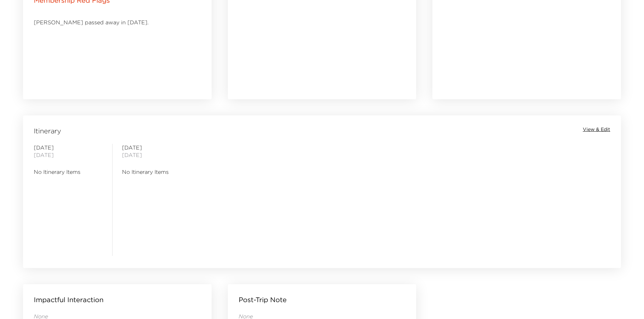  What do you see at coordinates (263, 300) in the screenshot?
I see `p: Post-Trip Note` at bounding box center [263, 300].